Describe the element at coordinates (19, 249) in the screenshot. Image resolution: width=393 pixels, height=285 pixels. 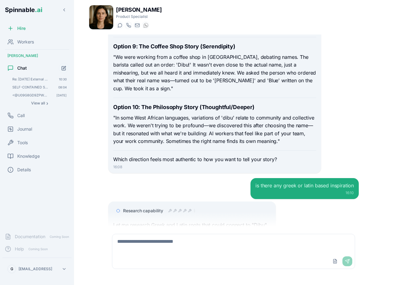
I see `span: Help` at that location.